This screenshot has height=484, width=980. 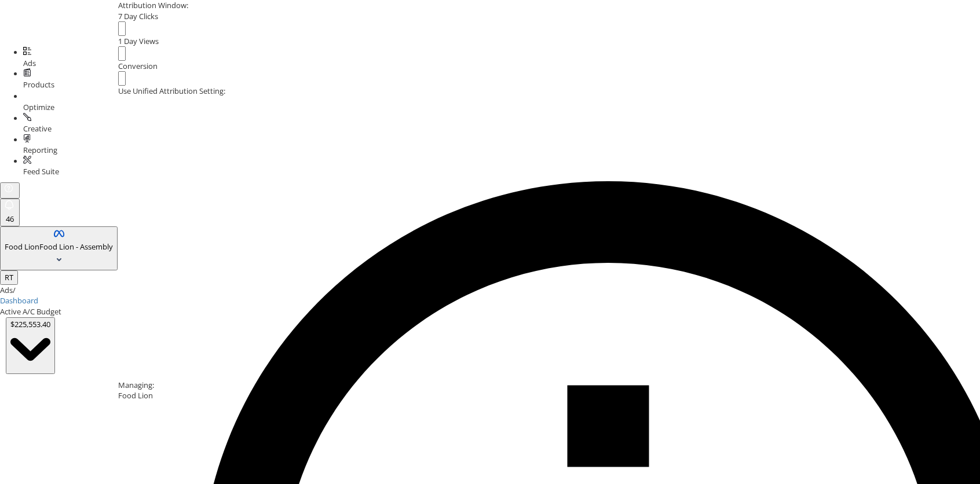 What do you see at coordinates (39, 107) in the screenshot?
I see `span: Optimize` at bounding box center [39, 107].